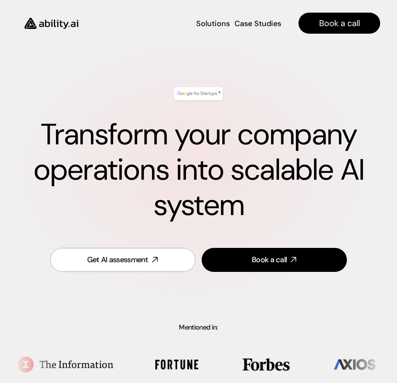  Describe the element at coordinates (258, 23) in the screenshot. I see `a: Case Studies` at that location.